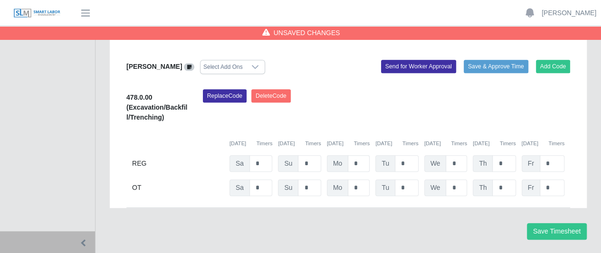 Image resolution: width=601 pixels, height=253 pixels. I want to click on b: 478.0.00 (Excavation/Backfill/Trenching), so click(157, 107).